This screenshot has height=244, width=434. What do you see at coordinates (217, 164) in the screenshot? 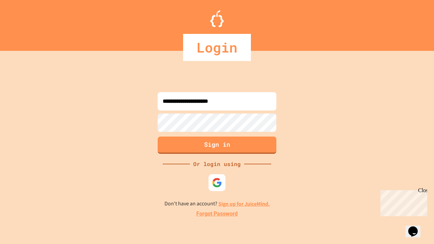
I see `div: Or login using` at bounding box center [217, 164].